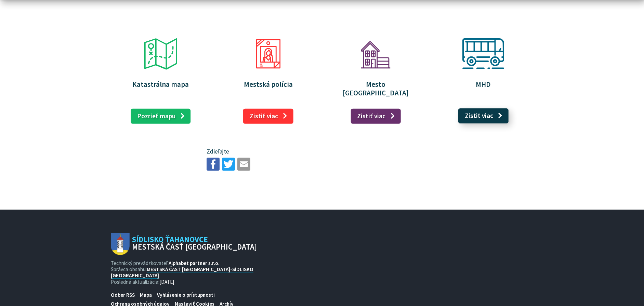 The width and height of the screenshot is (644, 306). I want to click on a: Odber RSS, so click(122, 295).